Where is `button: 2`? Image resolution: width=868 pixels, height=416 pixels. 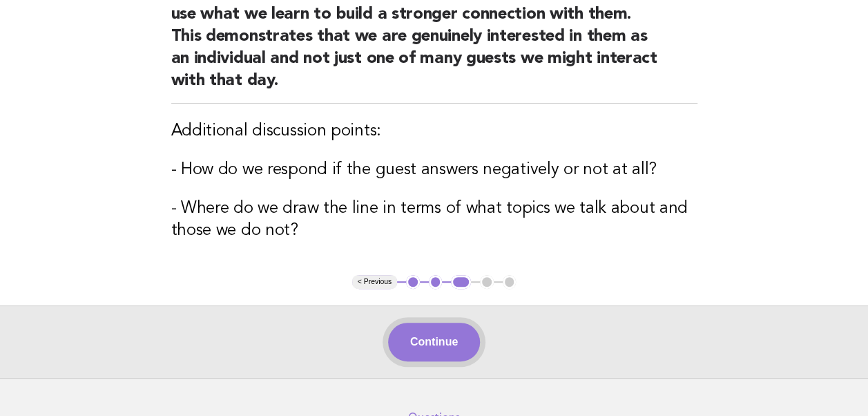 button: 2 is located at coordinates (436, 282).